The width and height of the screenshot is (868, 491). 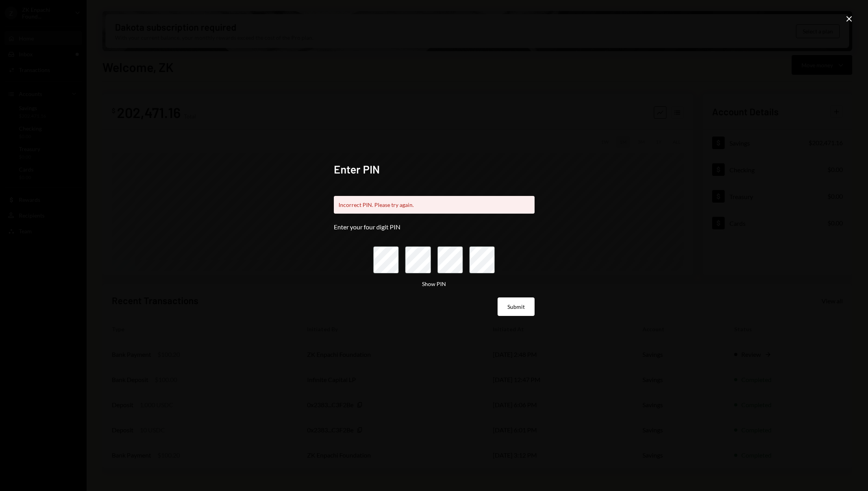 I want to click on input: pin code 4 of 4, so click(x=482, y=259).